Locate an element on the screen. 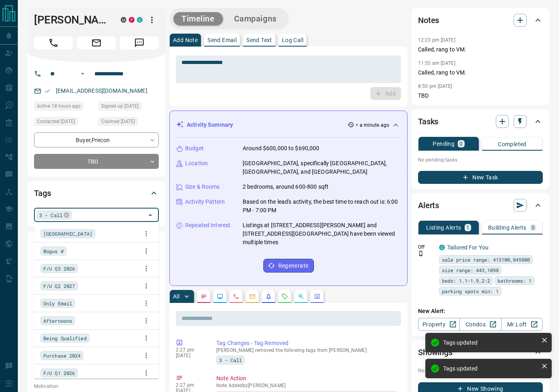  p: Pending is located at coordinates (444, 144).